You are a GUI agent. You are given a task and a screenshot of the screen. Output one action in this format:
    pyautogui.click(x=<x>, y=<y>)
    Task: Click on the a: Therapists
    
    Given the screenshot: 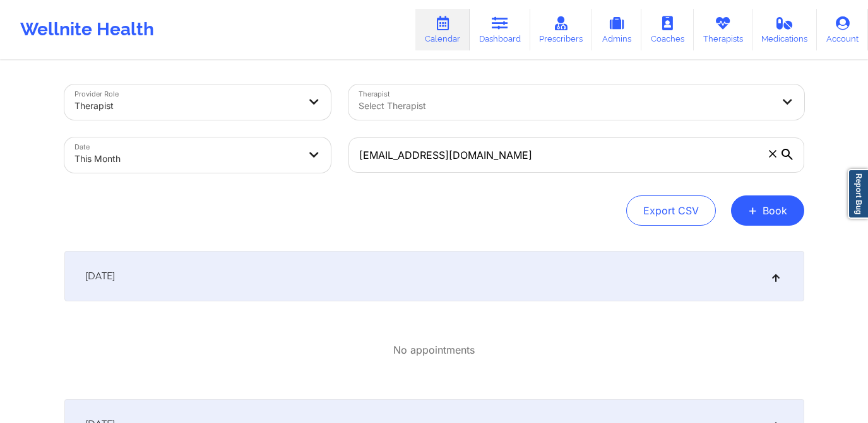 What is the action you would take?
    pyautogui.click(x=723, y=29)
    